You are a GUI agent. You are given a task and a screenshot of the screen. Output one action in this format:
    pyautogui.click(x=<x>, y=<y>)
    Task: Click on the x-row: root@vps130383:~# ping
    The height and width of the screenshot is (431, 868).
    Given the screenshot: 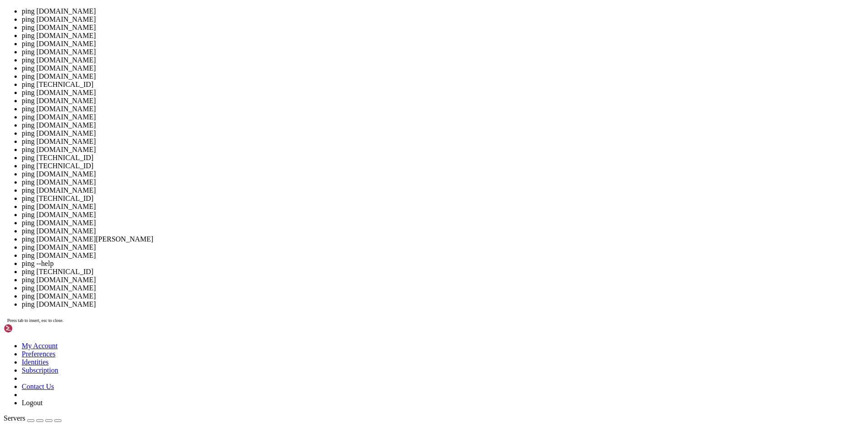 What is the action you would take?
    pyautogui.click(x=377, y=223)
    